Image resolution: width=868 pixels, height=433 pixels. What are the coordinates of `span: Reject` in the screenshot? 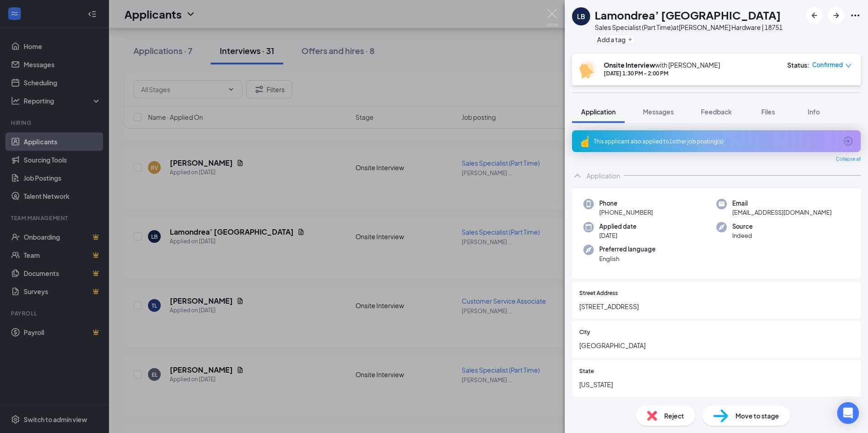 It's located at (674, 416).